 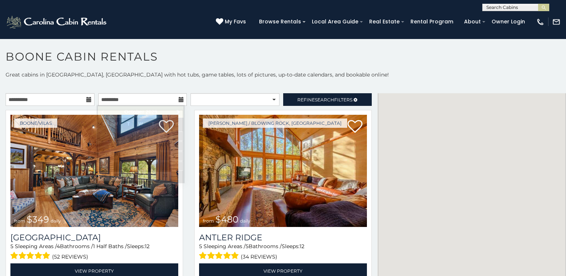 What do you see at coordinates (335, 22) in the screenshot?
I see `a: Local Area Guide` at bounding box center [335, 22].